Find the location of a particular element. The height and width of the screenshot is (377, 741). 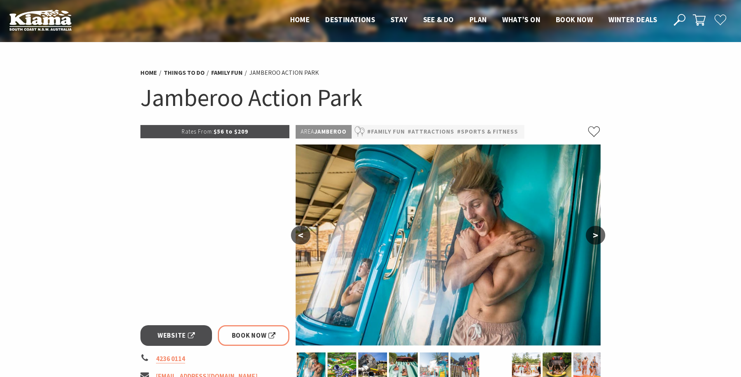

a: Home is located at coordinates (149, 72).